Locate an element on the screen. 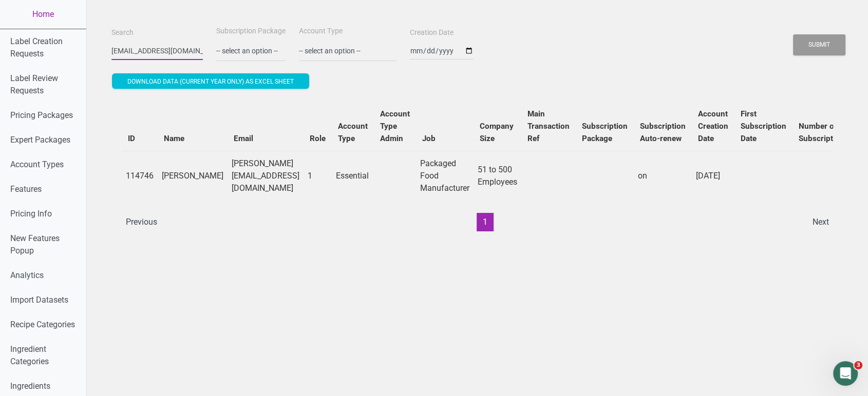  b: ID is located at coordinates (132, 138).